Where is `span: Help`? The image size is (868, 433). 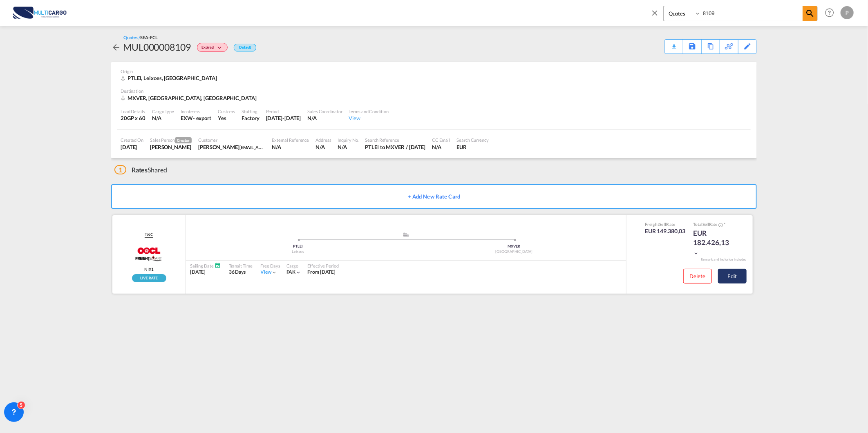 span: Help is located at coordinates (830, 13).